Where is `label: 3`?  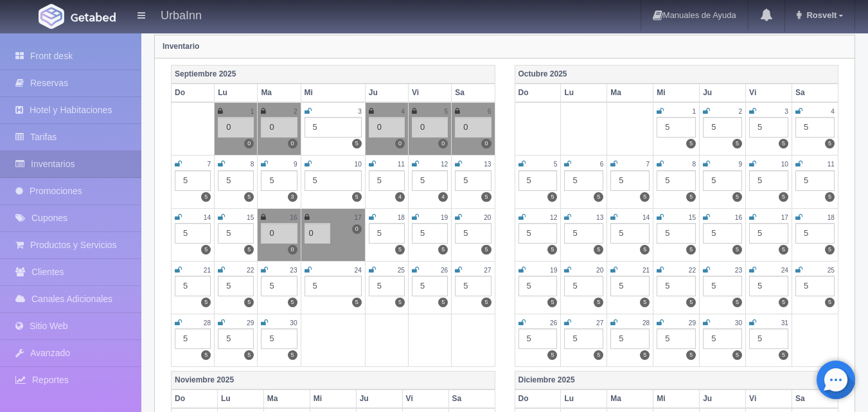 label: 3 is located at coordinates (292, 197).